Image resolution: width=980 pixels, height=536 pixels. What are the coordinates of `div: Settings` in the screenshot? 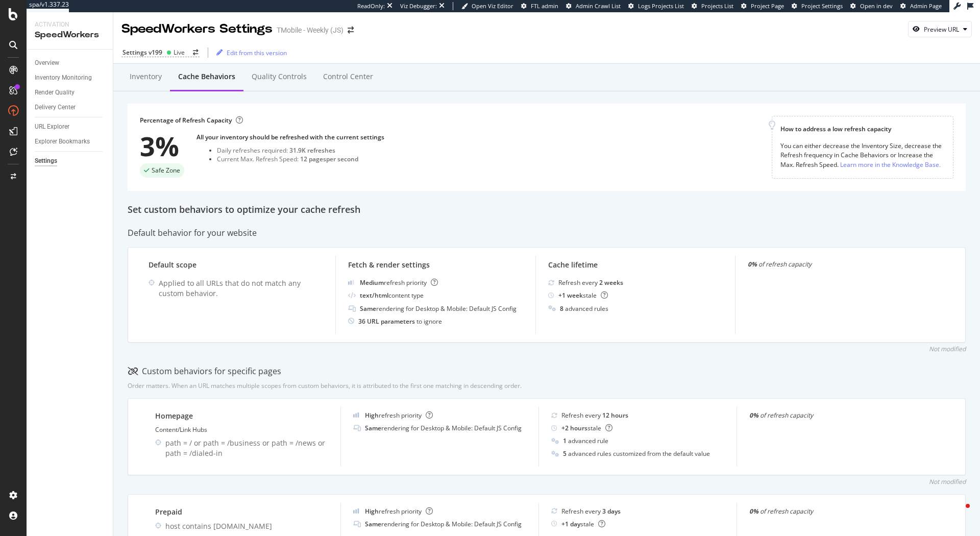 It's located at (46, 161).